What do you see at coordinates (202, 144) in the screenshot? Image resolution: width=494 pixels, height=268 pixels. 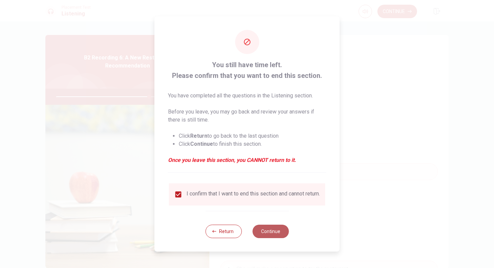 I see `strong: Continue` at bounding box center [202, 144].